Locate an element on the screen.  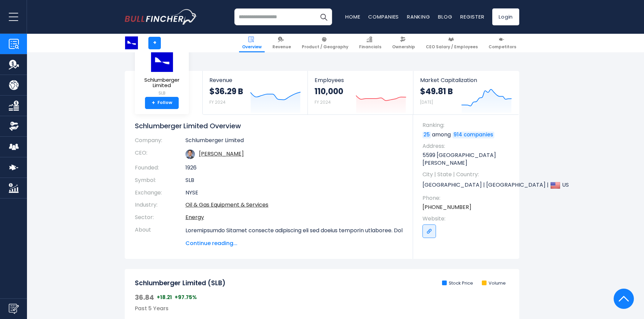
th: Industry: is located at coordinates (160, 204).